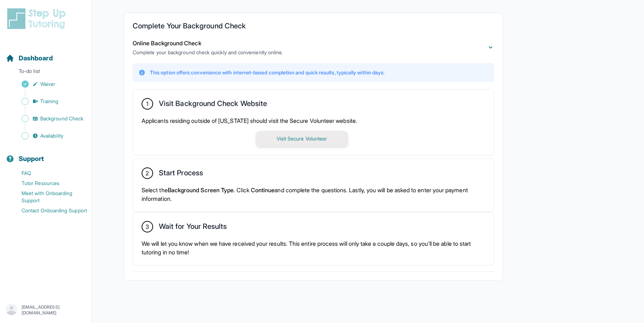  I want to click on span: 2, so click(147, 173).